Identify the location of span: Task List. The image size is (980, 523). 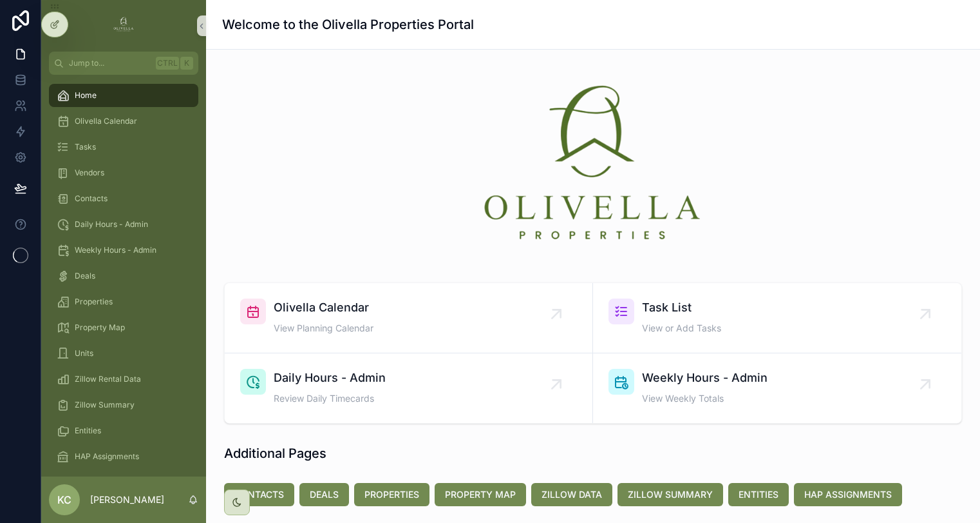
(681, 307).